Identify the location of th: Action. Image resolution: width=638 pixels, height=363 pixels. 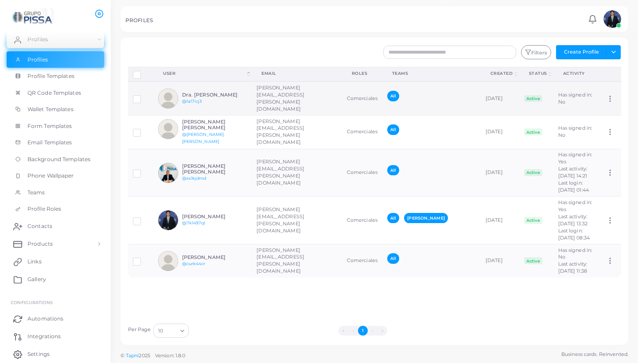
(611, 74).